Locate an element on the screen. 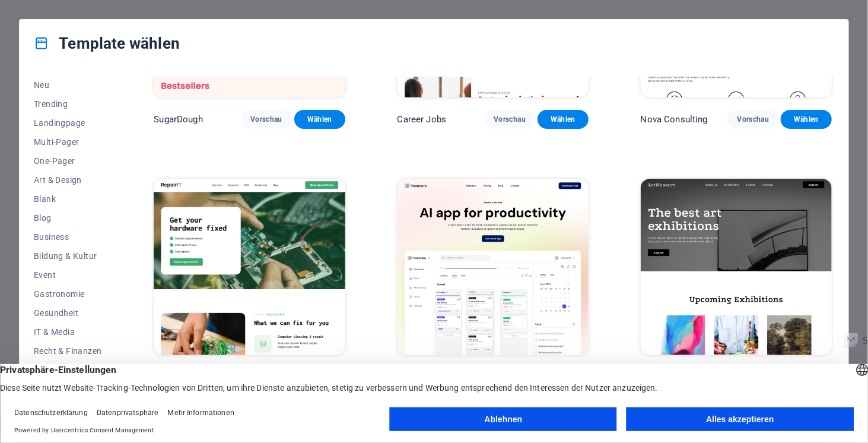  h4: Template wählen is located at coordinates (107, 43).